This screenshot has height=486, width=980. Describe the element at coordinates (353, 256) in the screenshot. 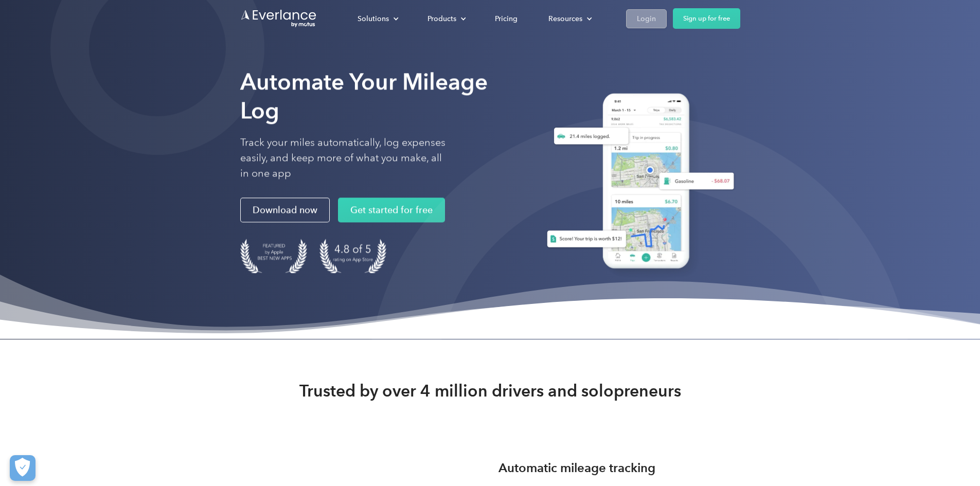

I see `img: 4.9 out of 5 stars on the app store` at that location.